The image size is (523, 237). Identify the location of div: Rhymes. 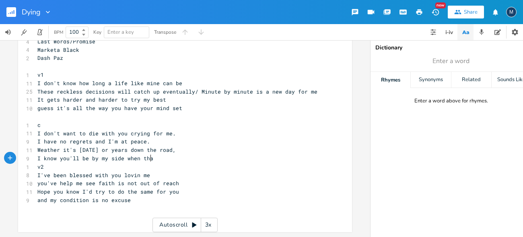
(390, 80).